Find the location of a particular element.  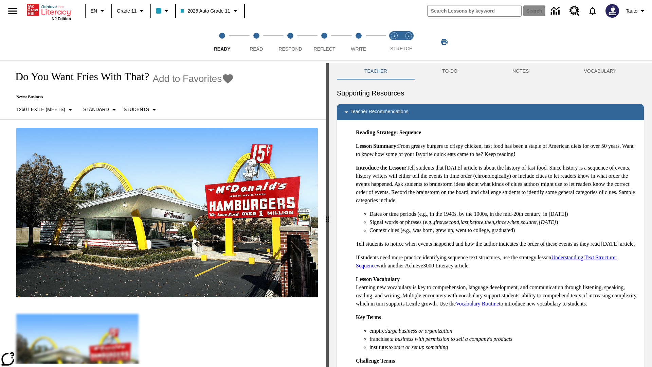

button: Ready step 1 of 5 is located at coordinates (222, 42).